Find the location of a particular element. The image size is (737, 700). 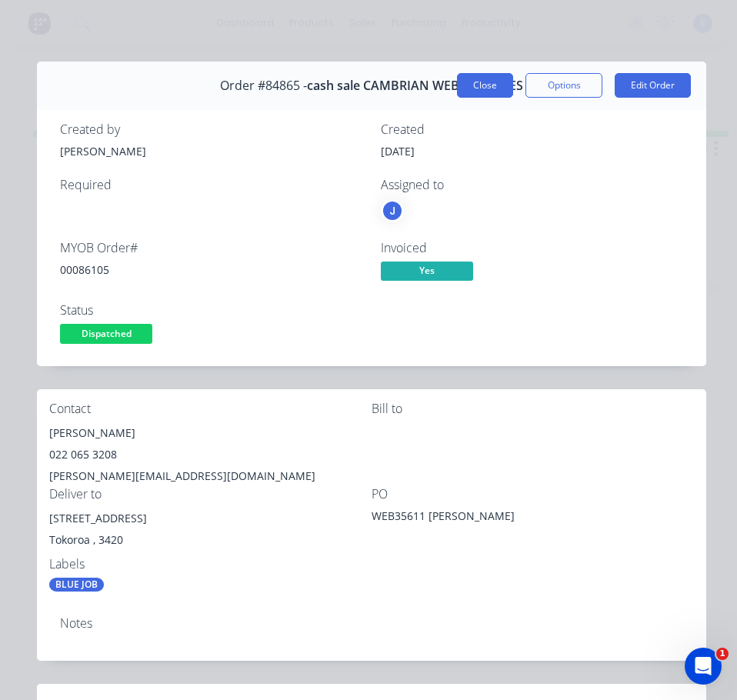

div: Tokoroa , 3420 is located at coordinates (210, 540).